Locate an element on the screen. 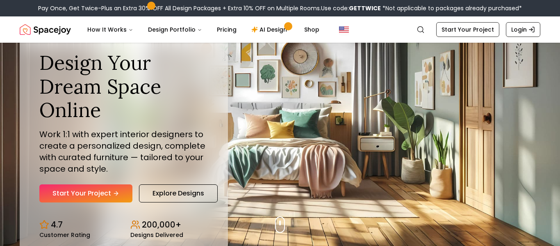 This screenshot has height=246, width=560. h1: Design Your Dream Space Online is located at coordinates (124, 86).